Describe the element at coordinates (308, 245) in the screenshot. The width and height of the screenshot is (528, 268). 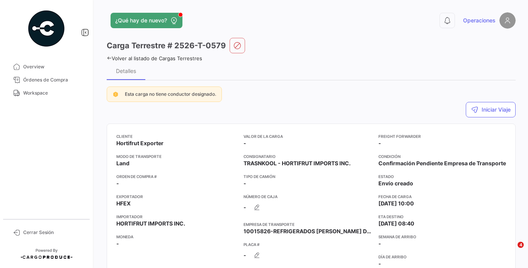
I see `app-card-info-title: Placa #` at that location.